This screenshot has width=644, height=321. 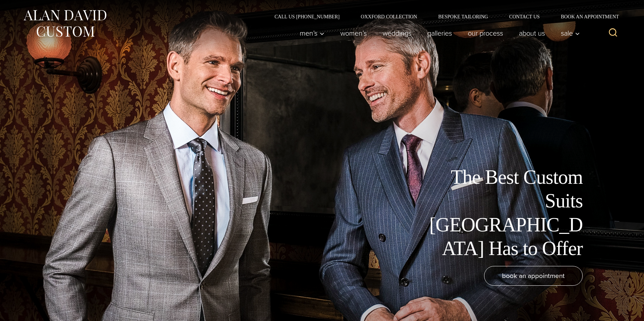 What do you see at coordinates (533, 276) in the screenshot?
I see `a: book an appointment` at bounding box center [533, 276].